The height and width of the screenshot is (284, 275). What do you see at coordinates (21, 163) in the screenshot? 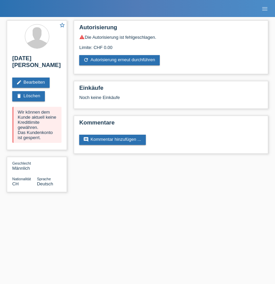
I see `span: Geschlecht` at bounding box center [21, 163].